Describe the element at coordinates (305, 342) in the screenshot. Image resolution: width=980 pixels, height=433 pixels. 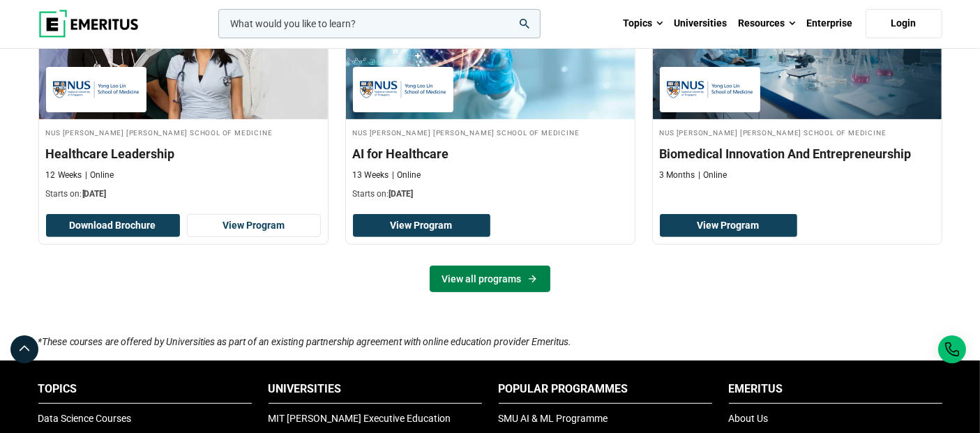
I see `i: *These courses are offered by Universities as part of an existing partnership agreement with onli...` at that location.